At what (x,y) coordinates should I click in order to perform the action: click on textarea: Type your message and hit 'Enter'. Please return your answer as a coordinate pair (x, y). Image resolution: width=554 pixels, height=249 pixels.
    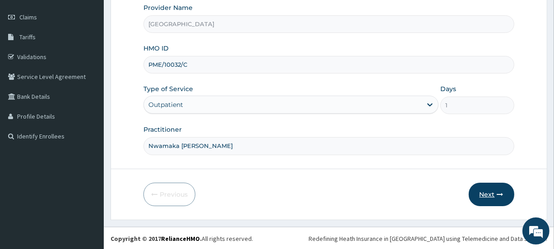
    Looking at the image, I should click on (88, 175).